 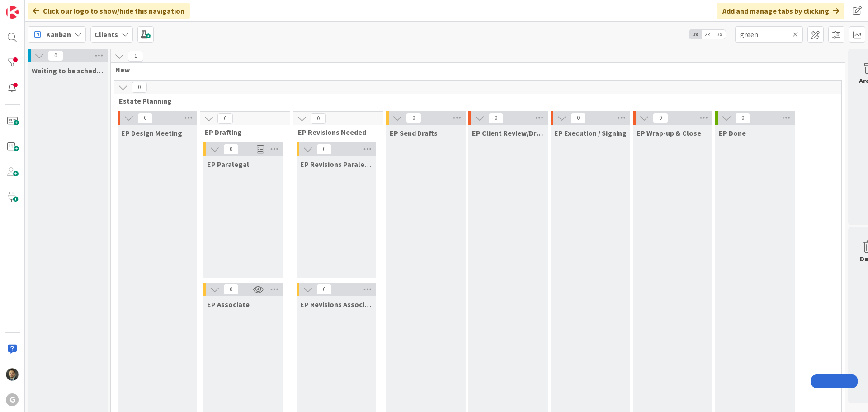 I want to click on span: 1x, so click(x=695, y=34).